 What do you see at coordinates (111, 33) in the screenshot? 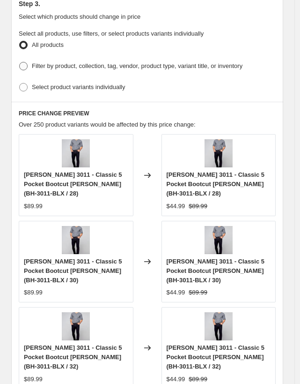
I see `span: Select all products, use filters, or select products variants individually` at bounding box center [111, 33].